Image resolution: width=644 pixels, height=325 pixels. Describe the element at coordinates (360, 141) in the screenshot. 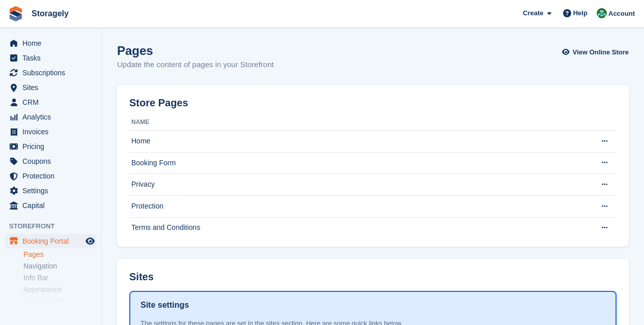

I see `td: Home` at that location.